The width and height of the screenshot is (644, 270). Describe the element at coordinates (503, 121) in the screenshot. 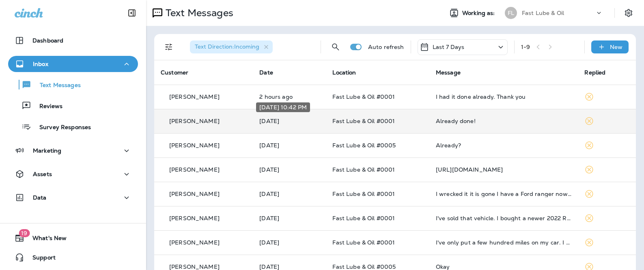

I see `div: Already done!` at that location.